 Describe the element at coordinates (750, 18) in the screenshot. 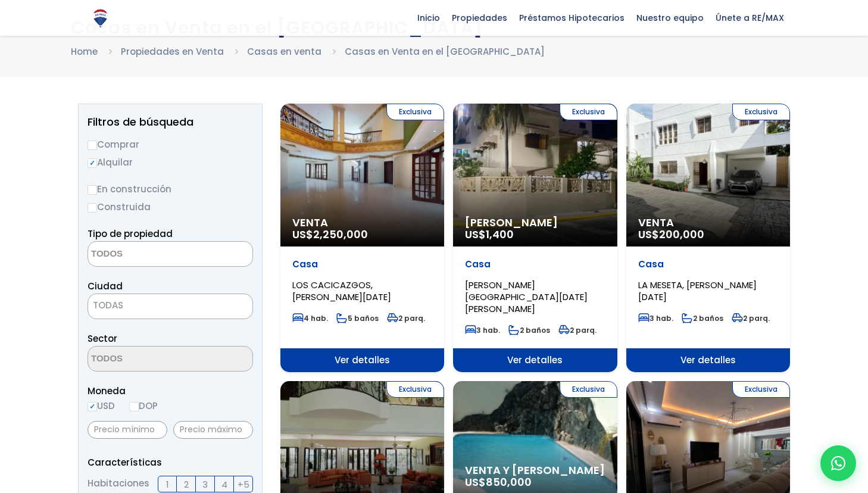

I see `span: Únete a RE/MAX` at that location.